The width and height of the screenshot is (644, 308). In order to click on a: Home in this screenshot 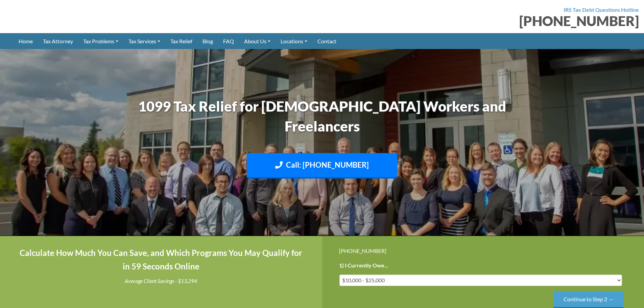, I will do `click(26, 41)`.